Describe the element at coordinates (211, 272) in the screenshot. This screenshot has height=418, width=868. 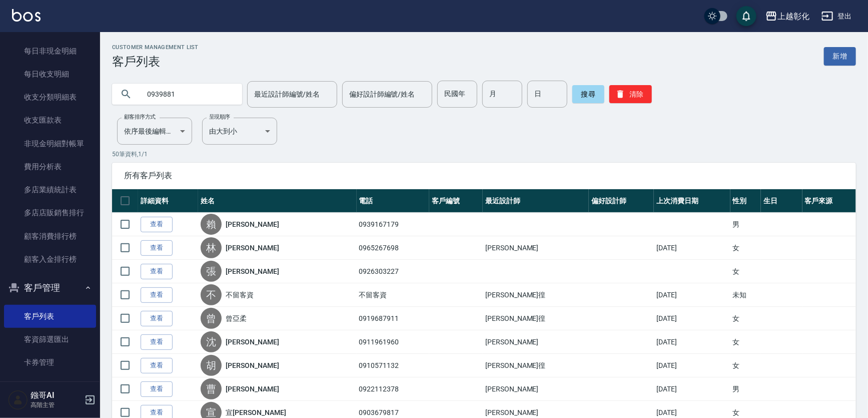
I see `div: 張` at that location.